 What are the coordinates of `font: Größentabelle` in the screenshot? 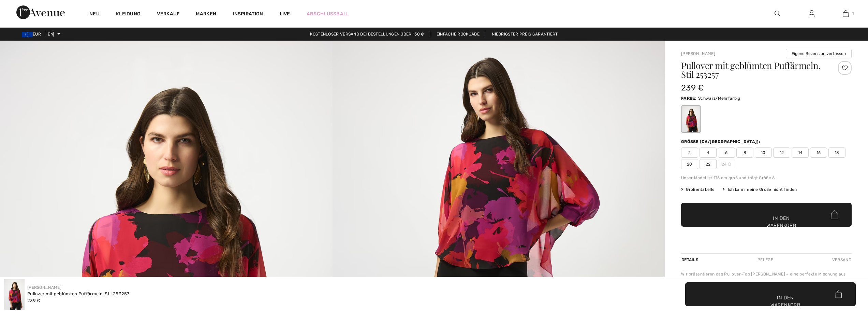 It's located at (701, 189).